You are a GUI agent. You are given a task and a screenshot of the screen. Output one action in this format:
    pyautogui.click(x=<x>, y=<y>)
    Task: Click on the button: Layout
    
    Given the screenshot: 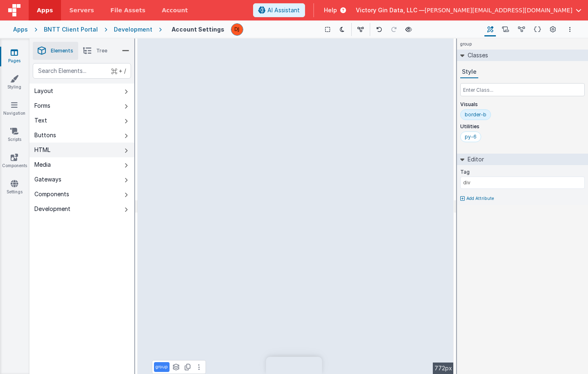 What is the action you would take?
    pyautogui.click(x=82, y=91)
    